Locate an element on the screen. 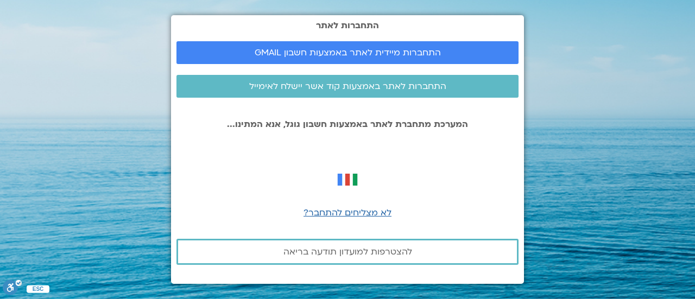 This screenshot has width=695, height=299. a: התחברות לאתר באמצעות קוד אשר יישלח לאימייל is located at coordinates (347, 86).